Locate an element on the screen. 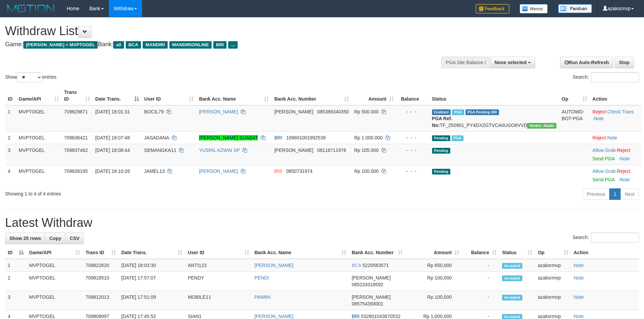 Image resolution: width=644 pixels, height=319 pixels. span: 709836421 is located at coordinates (76, 138).